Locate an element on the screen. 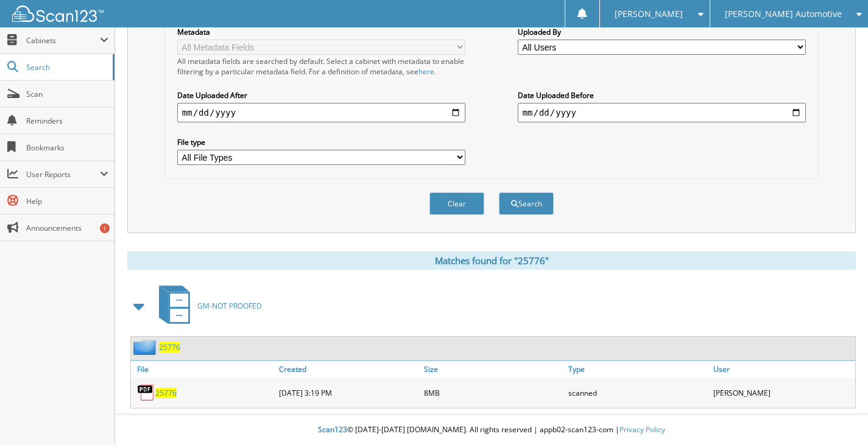 This screenshot has width=868, height=445. input: end is located at coordinates (662, 113).